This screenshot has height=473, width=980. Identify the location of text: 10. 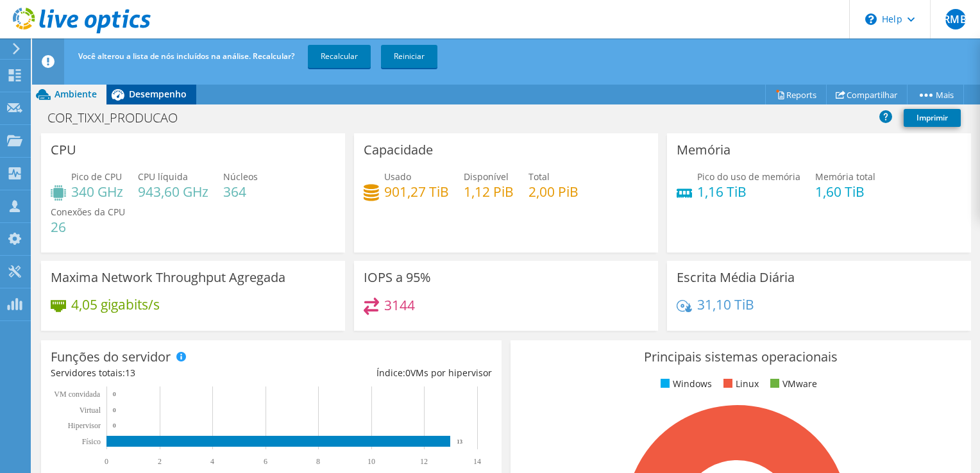
(372, 462).